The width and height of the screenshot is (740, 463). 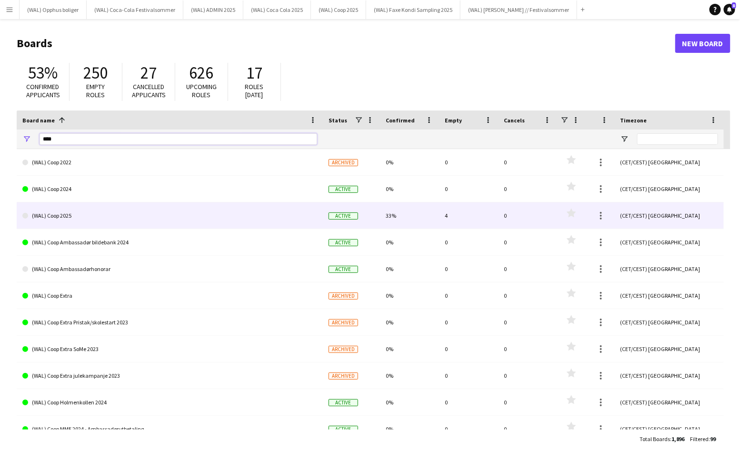 What do you see at coordinates (454, 120) in the screenshot?
I see `span: Empty` at bounding box center [454, 120].